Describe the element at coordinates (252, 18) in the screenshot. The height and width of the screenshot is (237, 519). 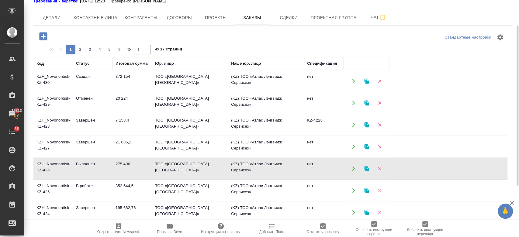
I see `span: Заказы` at that location.